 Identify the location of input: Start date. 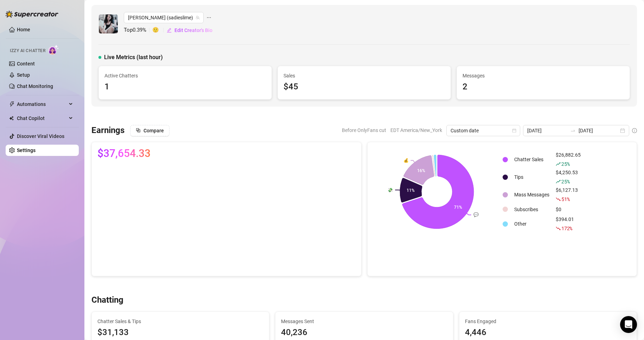
(547, 131).